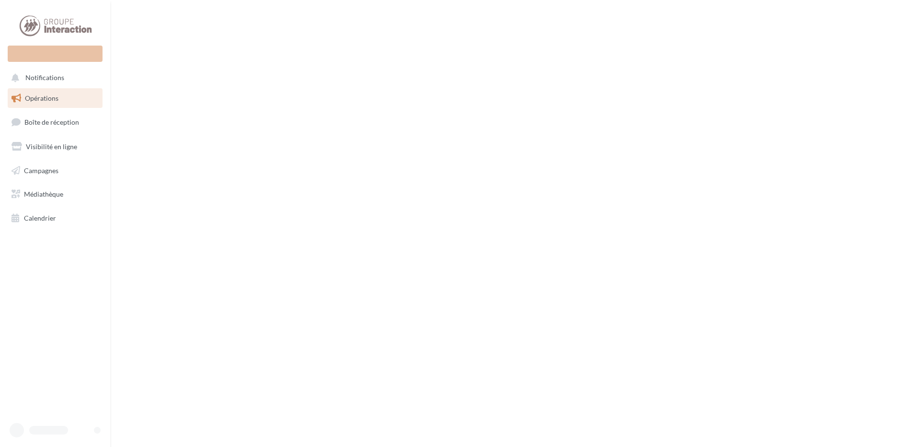  I want to click on span: Médiathèque, so click(44, 194).